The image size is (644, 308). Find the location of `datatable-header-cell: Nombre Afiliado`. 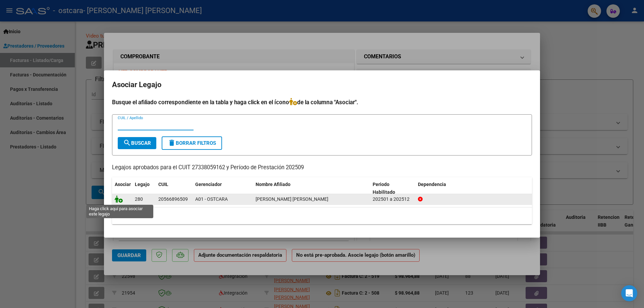

datatable-header-cell: Nombre Afiliado is located at coordinates (311, 189).